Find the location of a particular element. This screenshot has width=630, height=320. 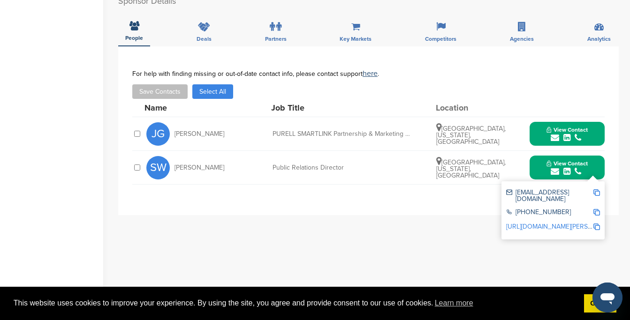

span: Agencies is located at coordinates (522, 39).